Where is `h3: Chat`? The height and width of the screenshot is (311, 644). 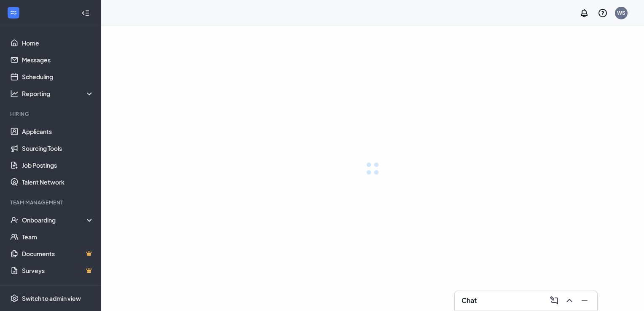 h3: Chat is located at coordinates (469, 301).